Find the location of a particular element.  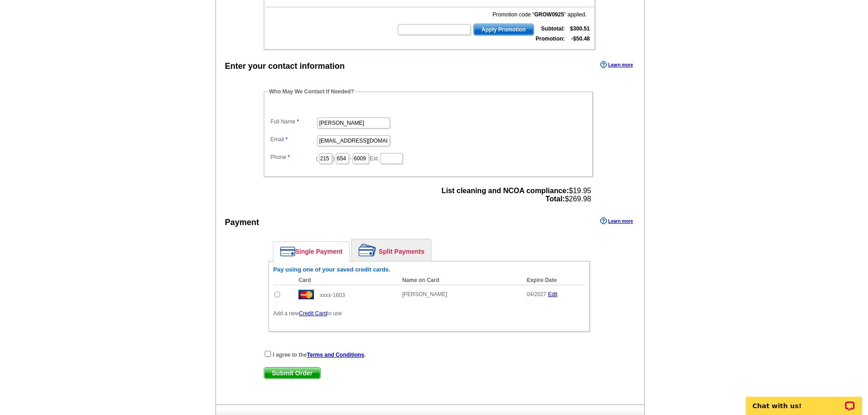

a: Credit Card is located at coordinates (313, 313).